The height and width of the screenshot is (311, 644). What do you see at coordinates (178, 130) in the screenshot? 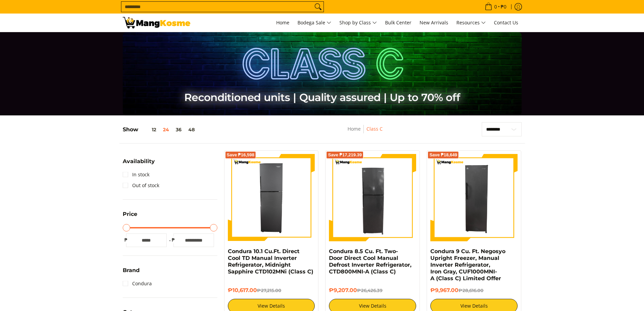
I see `button: 36` at bounding box center [178, 130].